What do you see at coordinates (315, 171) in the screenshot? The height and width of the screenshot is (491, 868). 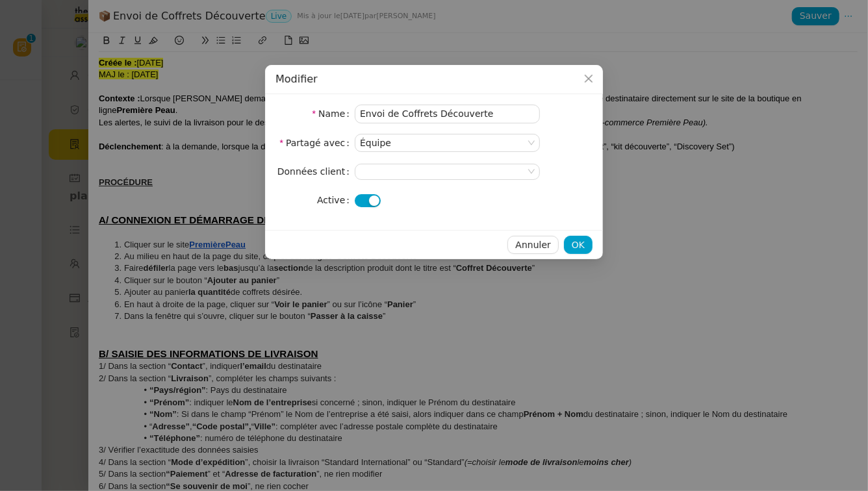 I see `label: Données client` at bounding box center [315, 171].